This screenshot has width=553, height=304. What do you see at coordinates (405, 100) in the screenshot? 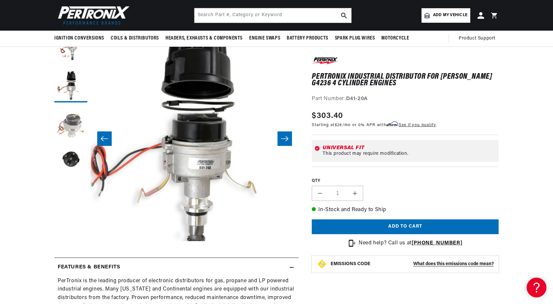
I see `div: Part Number:` at bounding box center [405, 100].